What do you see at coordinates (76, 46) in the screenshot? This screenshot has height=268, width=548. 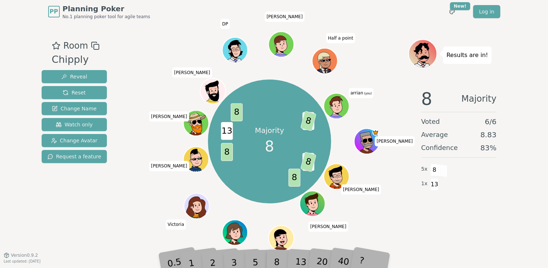 I see `span: Room` at bounding box center [76, 46].